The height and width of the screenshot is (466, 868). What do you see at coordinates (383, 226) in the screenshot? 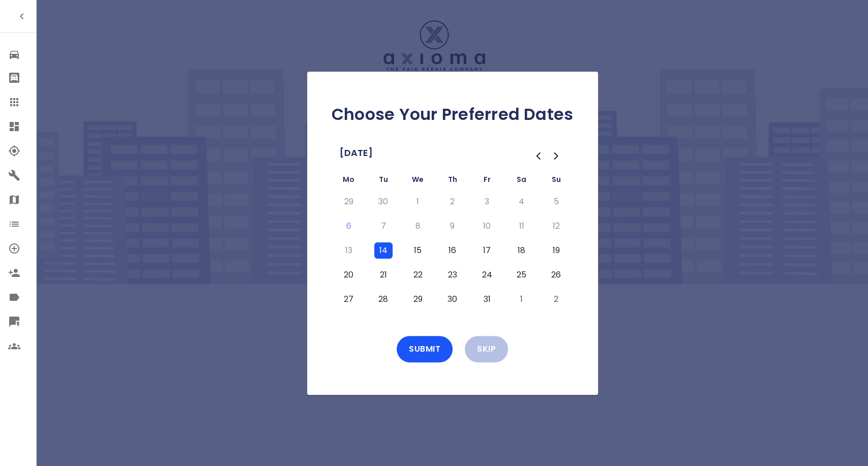
I see `button: Tuesday, October 7th, 2025` at bounding box center [383, 226].